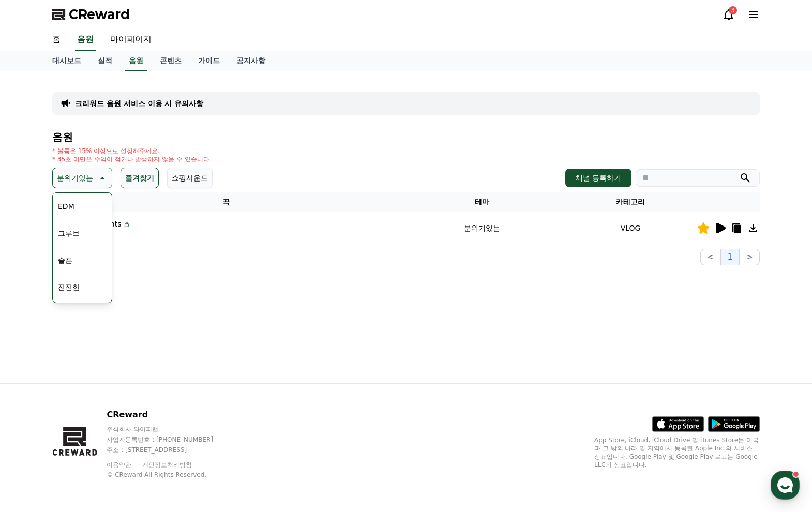 Image resolution: width=812 pixels, height=512 pixels. What do you see at coordinates (69, 287) in the screenshot?
I see `button: 잔잔한` at bounding box center [69, 287].